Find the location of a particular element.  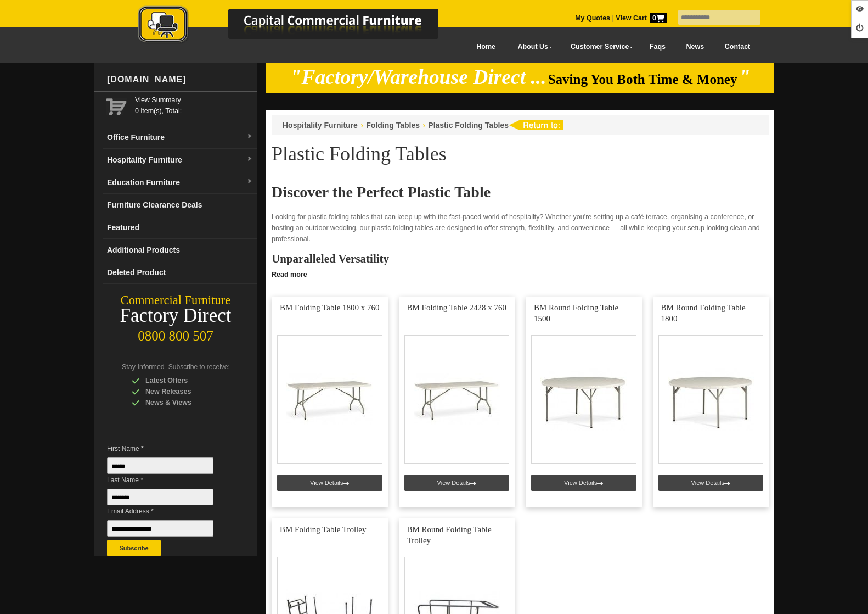

a: News is located at coordinates (695, 46).